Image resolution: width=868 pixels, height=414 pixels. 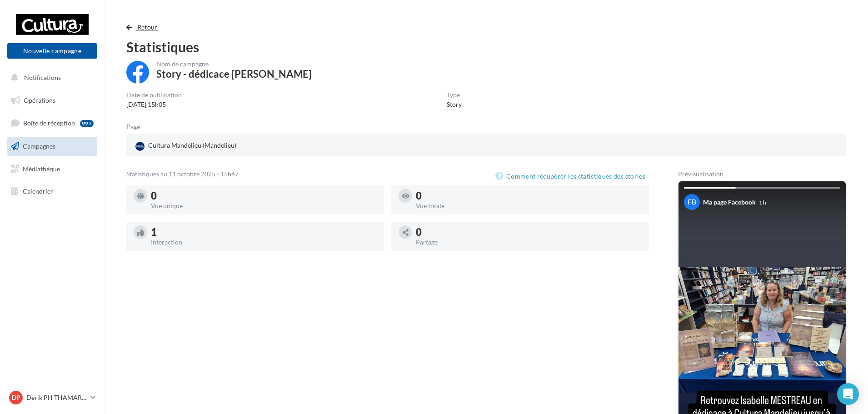 What do you see at coordinates (311, 176) in the screenshot?
I see `div: Statistiques au 11 octobre 2025 - 15h47` at bounding box center [311, 176].